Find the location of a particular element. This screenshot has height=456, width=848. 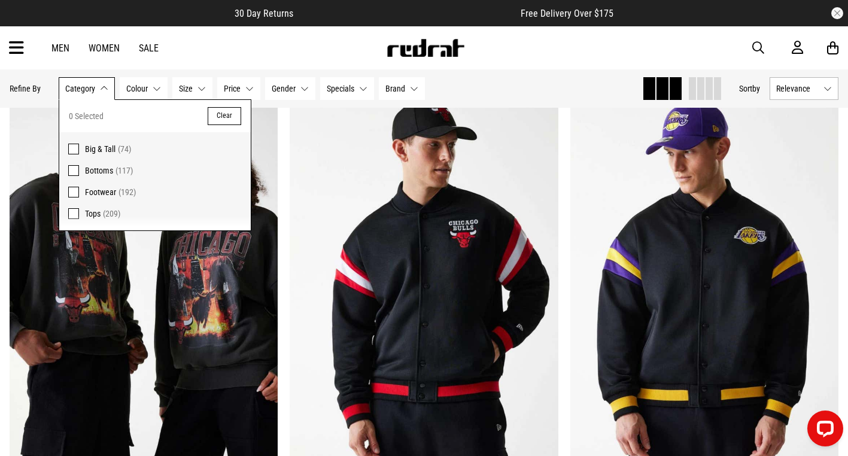

span: Colour is located at coordinates (137, 89).